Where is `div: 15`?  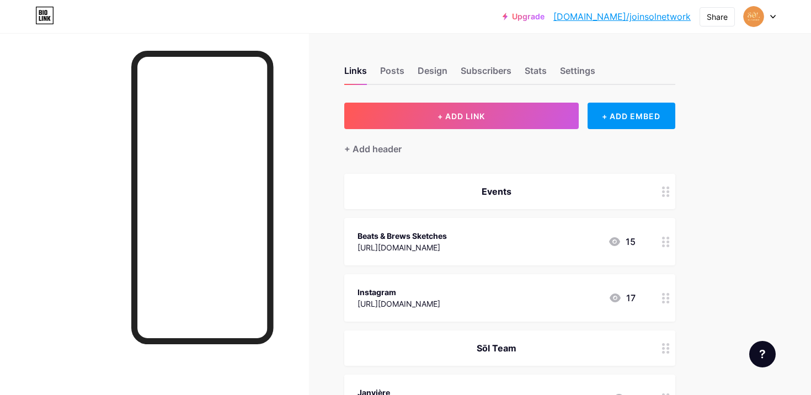 div: 15 is located at coordinates (621, 242).